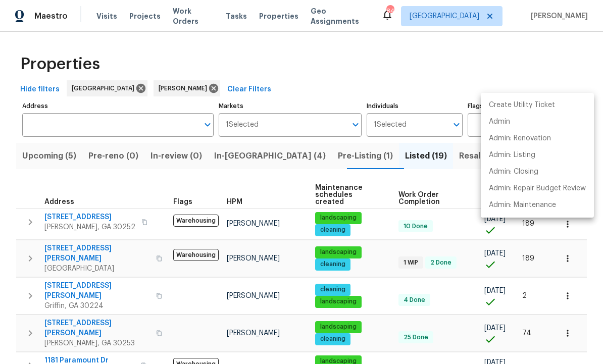 The width and height of the screenshot is (603, 364). I want to click on p: Admin: Renovation, so click(520, 138).